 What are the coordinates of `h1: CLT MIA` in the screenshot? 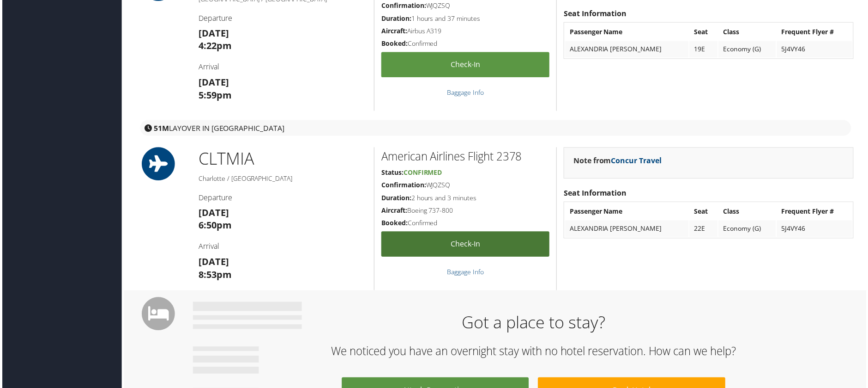 It's located at (282, 159).